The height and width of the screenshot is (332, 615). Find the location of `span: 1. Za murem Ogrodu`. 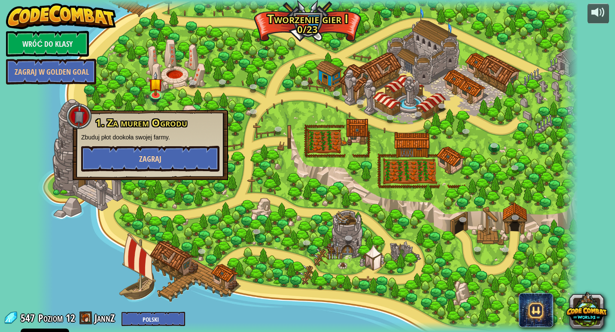

span: 1. Za murem Ogrodu is located at coordinates (141, 122).